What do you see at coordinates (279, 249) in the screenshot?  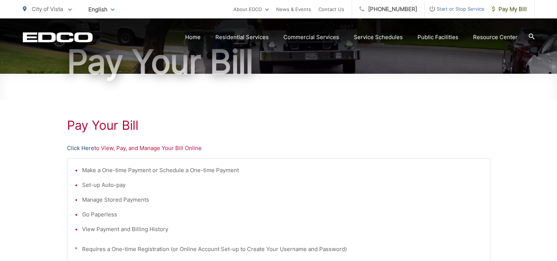 I see `p: * Requires a One-time Registration (or Online Account Set-up to Create Your Username and Password)` at bounding box center [279, 249].